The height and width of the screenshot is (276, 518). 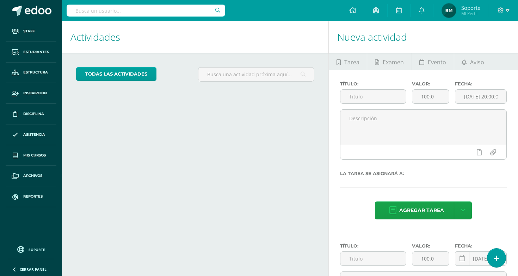 I want to click on a: Asistencia, so click(x=31, y=135).